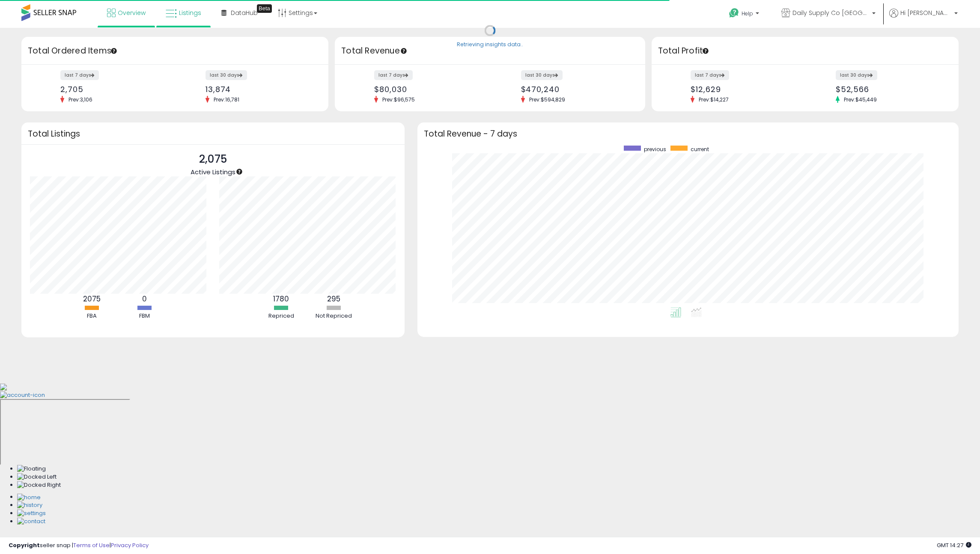 The width and height of the screenshot is (980, 554). I want to click on b: 2075, so click(92, 299).